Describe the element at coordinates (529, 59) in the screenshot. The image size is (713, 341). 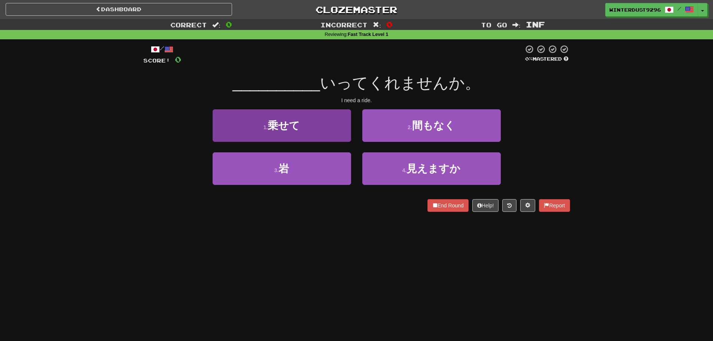
I see `span: 0 %` at that location.